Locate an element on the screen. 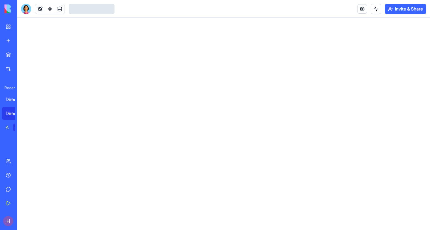 The height and width of the screenshot is (230, 430). img: ACg8ocKWPS7NR9x9gQtPQIeor_d5VxETxT0FuEwPrYpzgAhOPQl2BNQ=s96-c is located at coordinates (8, 221).